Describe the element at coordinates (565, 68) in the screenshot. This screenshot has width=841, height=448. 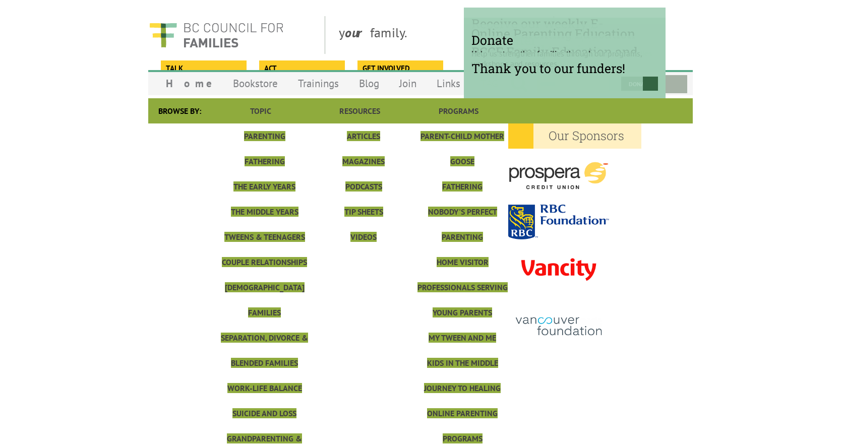
I see `span: Thank you to our funders!` at that location.